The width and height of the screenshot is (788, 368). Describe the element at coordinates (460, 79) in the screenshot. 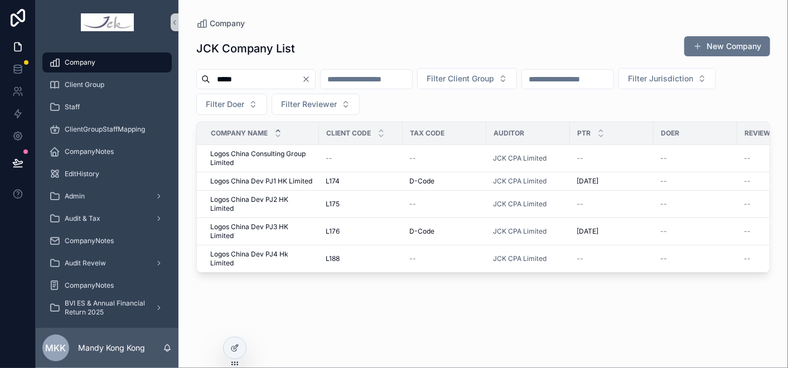

I see `span: Filter Client Group` at that location.